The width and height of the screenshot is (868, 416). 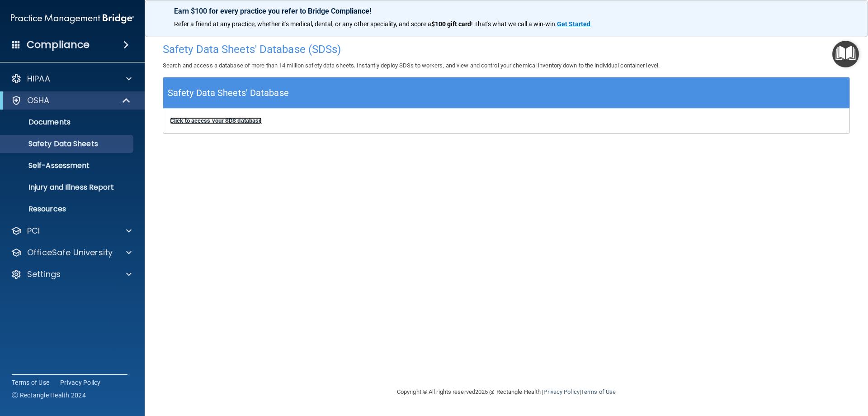 What do you see at coordinates (58, 45) in the screenshot?
I see `h4: Compliance` at bounding box center [58, 45].